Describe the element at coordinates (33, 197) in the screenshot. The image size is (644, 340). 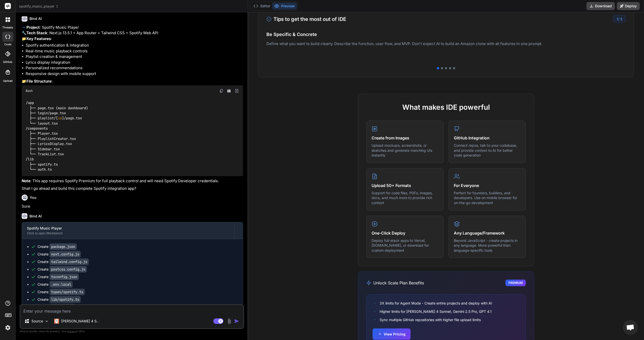
I see `h6: You` at that location.